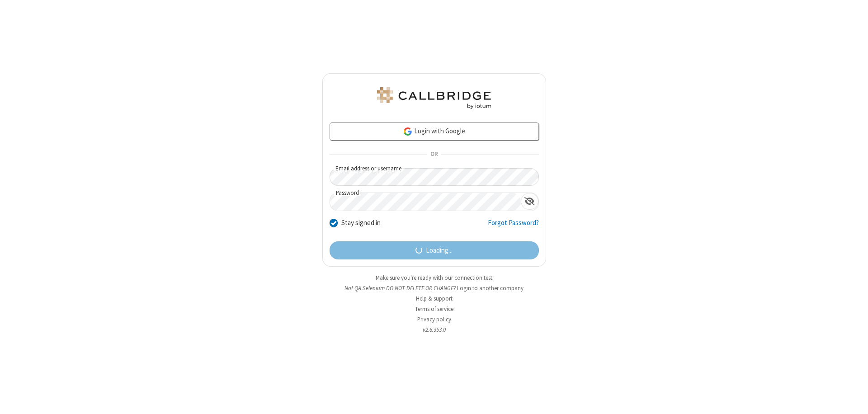 Image resolution: width=868 pixels, height=414 pixels. Describe the element at coordinates (434, 132) in the screenshot. I see `a: Login with Google` at that location.